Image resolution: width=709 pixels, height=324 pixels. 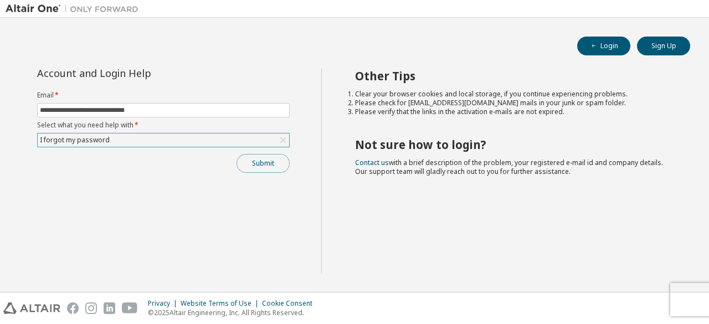 What do you see at coordinates (109, 308) in the screenshot?
I see `img: linkedin.svg` at bounding box center [109, 308].